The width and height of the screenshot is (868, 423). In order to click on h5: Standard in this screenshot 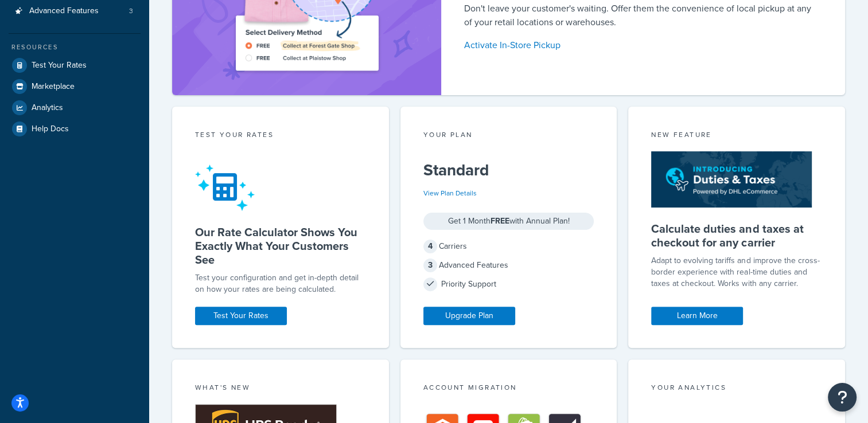, I will do `click(509, 170)`.